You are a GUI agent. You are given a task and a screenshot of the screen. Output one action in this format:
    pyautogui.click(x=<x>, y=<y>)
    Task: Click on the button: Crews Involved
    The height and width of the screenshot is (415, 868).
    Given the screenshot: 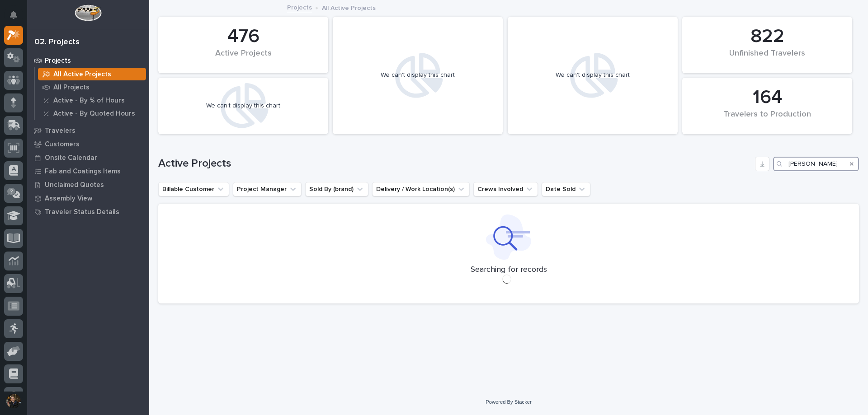 What is the action you would take?
    pyautogui.click(x=505, y=189)
    